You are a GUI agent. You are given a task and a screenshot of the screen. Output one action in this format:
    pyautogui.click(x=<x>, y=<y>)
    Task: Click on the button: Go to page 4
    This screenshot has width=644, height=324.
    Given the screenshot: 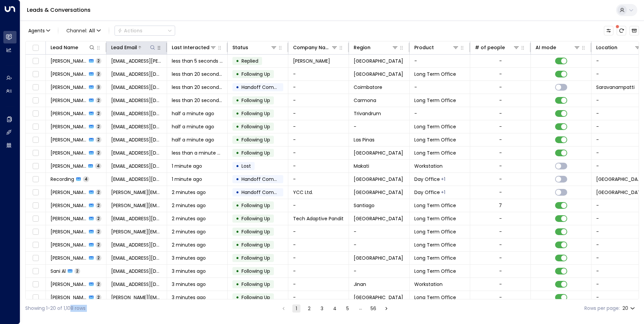 What is the action you would take?
    pyautogui.click(x=335, y=308)
    